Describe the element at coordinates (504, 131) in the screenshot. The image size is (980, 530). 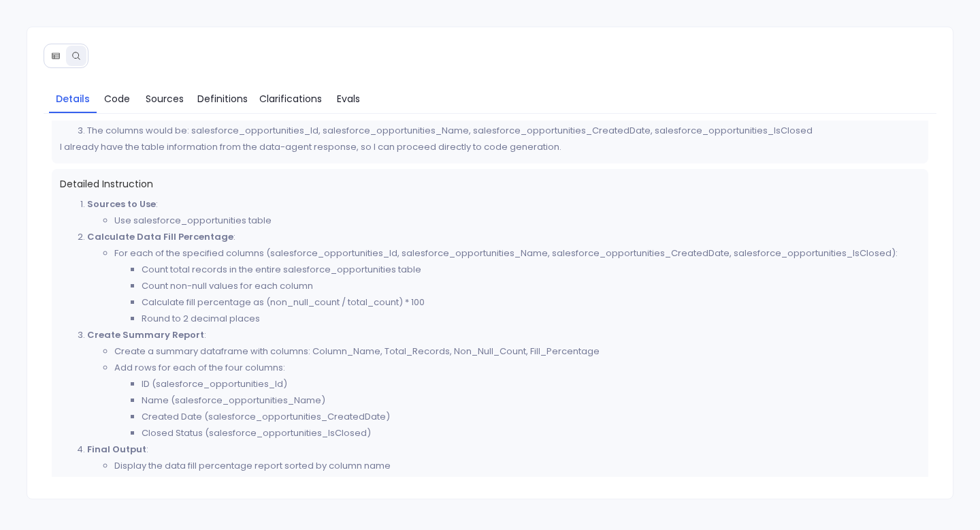
I see `li: The columns would be: salesforce_opportunities_Id, salesforce_opportunities_Name, salesforce_oppo...` at that location.